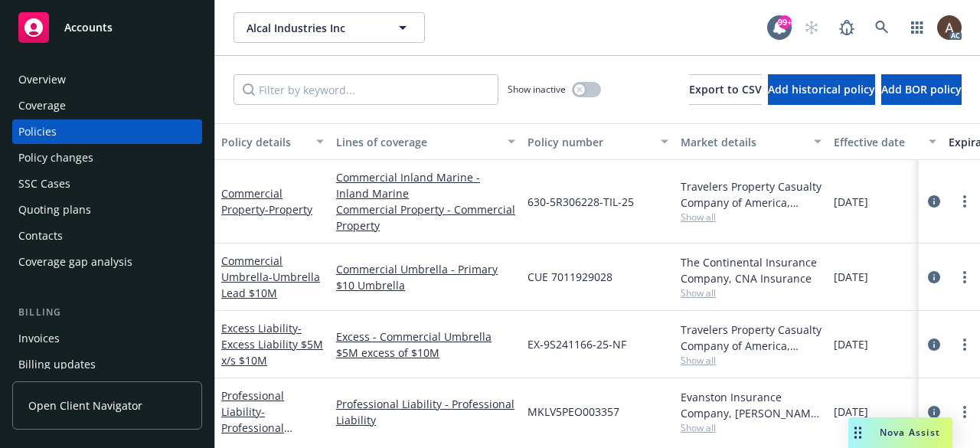 The width and height of the screenshot is (980, 448). I want to click on a: Commercial Umbrella, so click(270, 277).